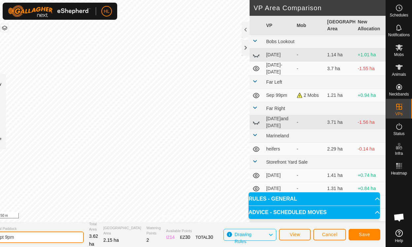 The width and height of the screenshot is (412, 247). Describe the element at coordinates (370, 69) in the screenshot. I see `td: -1.55 ha` at that location.